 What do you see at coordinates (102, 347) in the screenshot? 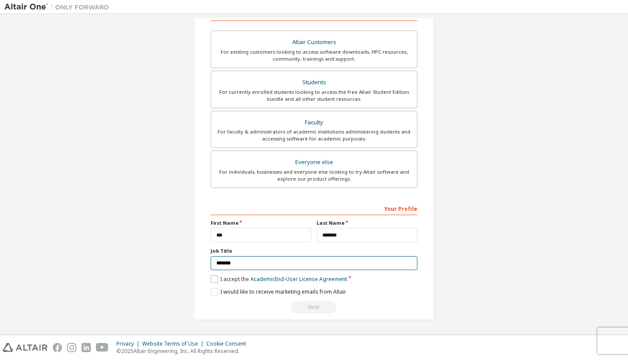
I see `img: youtube.svg` at bounding box center [102, 347].